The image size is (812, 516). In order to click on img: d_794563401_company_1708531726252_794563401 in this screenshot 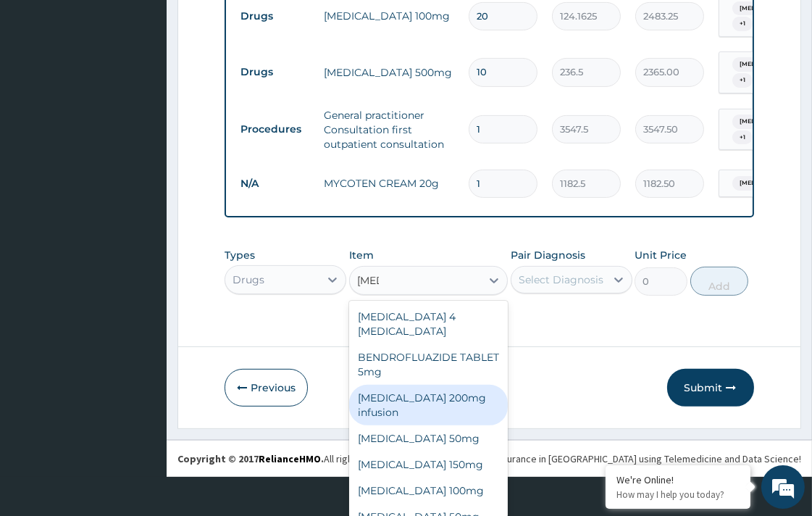, I will do `click(43, 91)`.